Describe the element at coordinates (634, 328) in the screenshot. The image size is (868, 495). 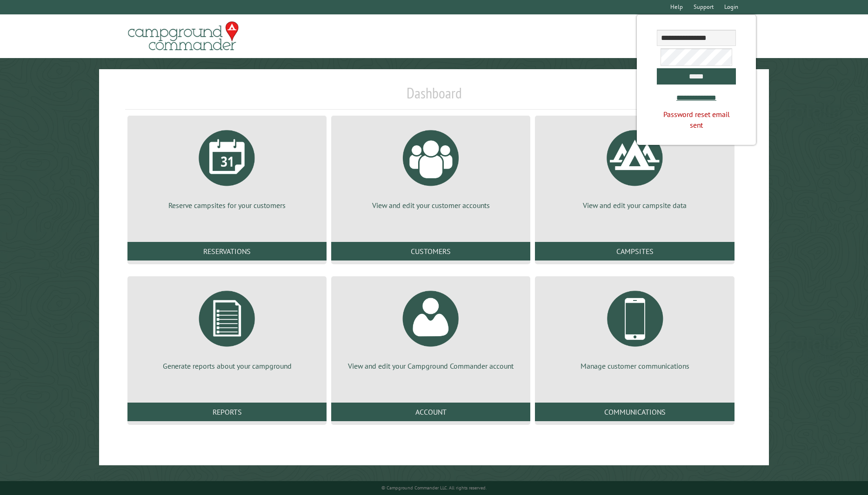
I see `a: Manage customer communications` at that location.